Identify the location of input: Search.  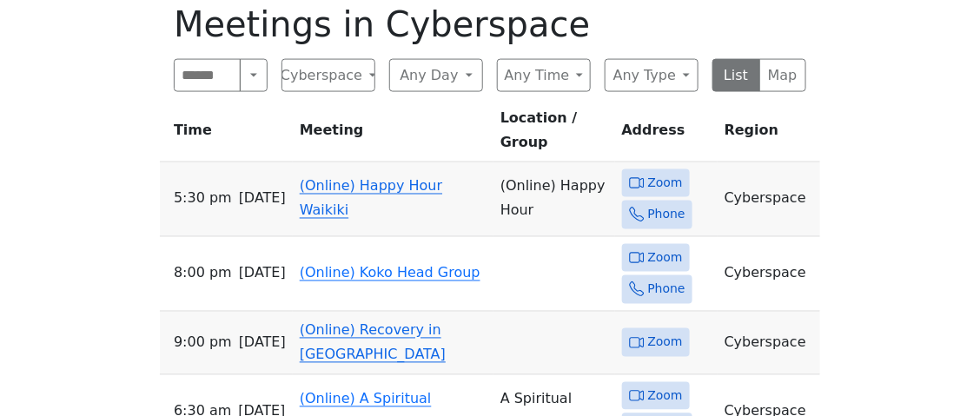
(207, 76).